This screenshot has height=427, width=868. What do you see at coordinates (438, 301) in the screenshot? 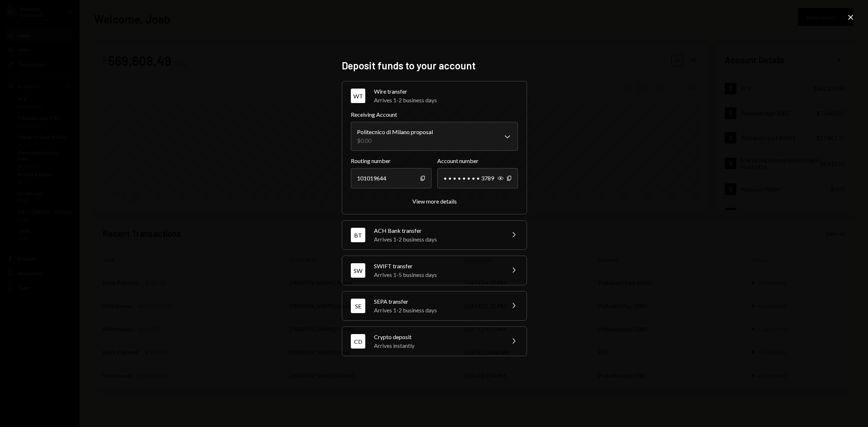
I see `div: SEPA transfer` at bounding box center [438, 301].